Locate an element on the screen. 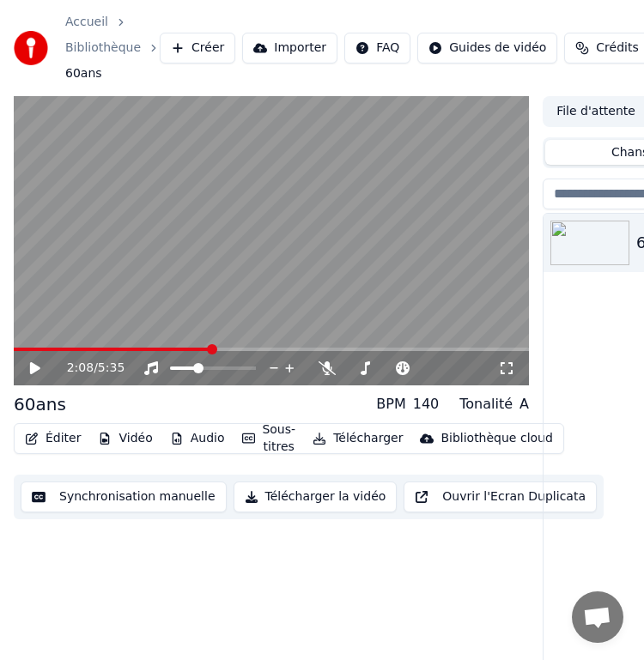 This screenshot has height=660, width=644. span: 60ans is located at coordinates (83, 74).